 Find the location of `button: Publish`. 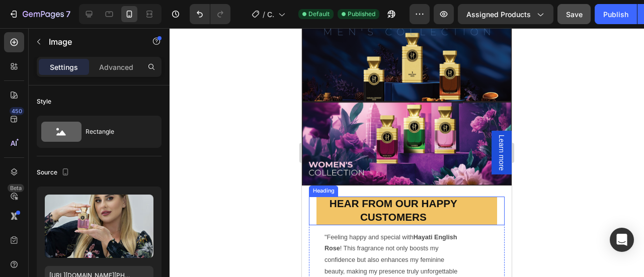

button: Publish is located at coordinates (616, 14).